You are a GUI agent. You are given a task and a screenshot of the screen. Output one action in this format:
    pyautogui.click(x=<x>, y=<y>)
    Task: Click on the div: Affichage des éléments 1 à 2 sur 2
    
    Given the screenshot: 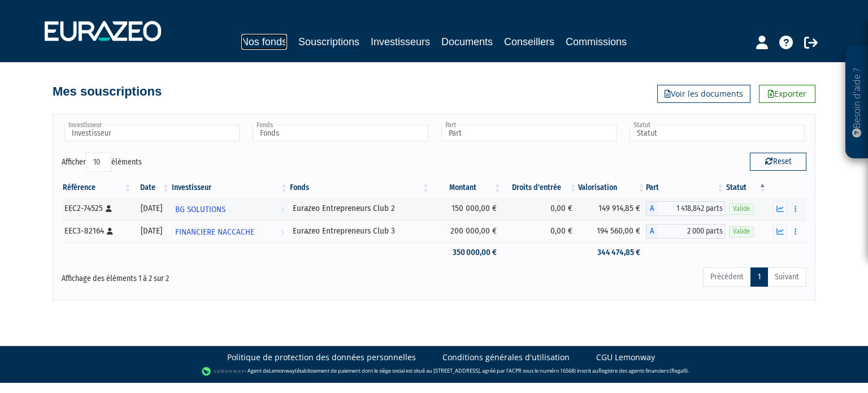 What is the action you would take?
    pyautogui.click(x=211, y=276)
    